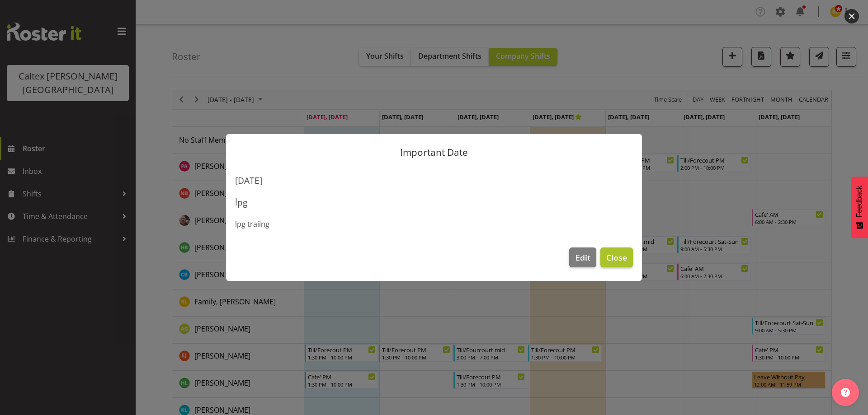  I want to click on span: Feedback, so click(859, 201).